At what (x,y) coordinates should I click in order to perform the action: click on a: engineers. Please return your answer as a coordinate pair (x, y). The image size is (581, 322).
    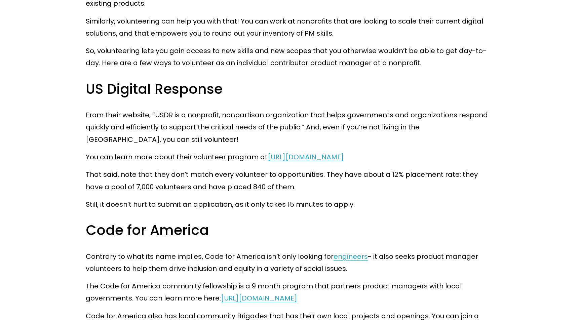
    Looking at the image, I should click on (351, 256).